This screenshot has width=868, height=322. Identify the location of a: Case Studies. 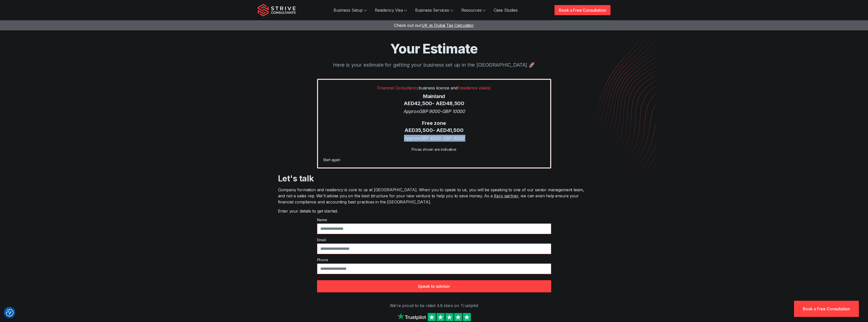
(505, 10).